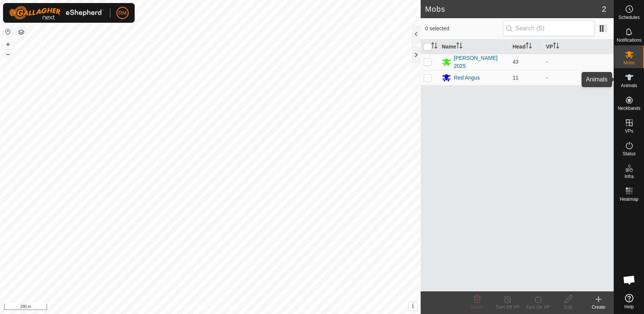  What do you see at coordinates (629, 40) in the screenshot?
I see `span: Notifications` at bounding box center [629, 40].